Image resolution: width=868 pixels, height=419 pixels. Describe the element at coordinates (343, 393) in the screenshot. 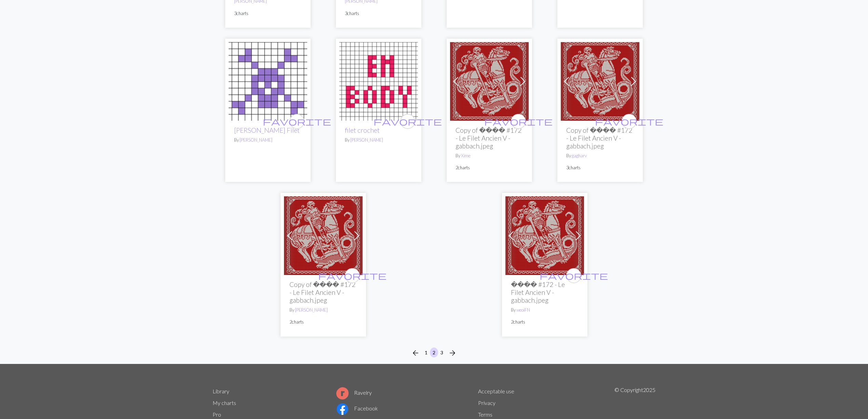

I see `img: Ravelry logo` at that location.